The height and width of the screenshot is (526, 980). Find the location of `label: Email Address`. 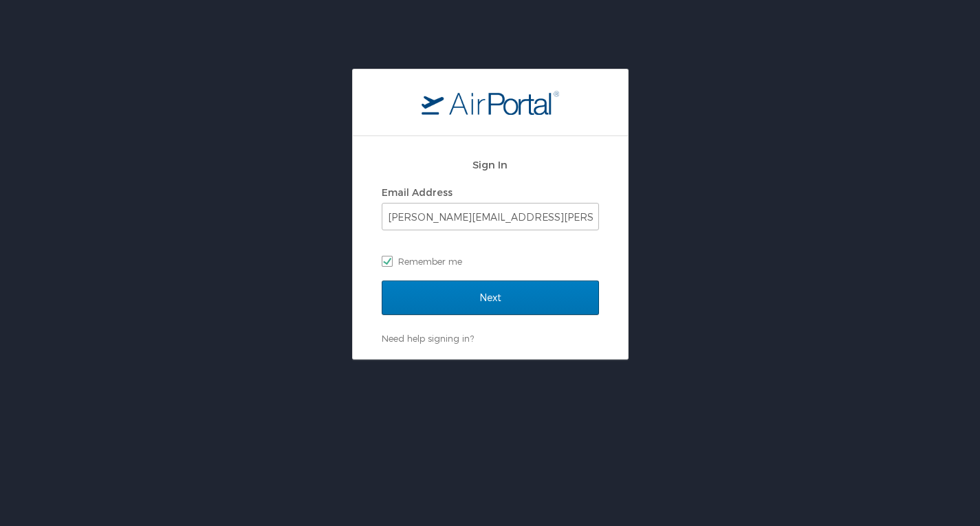

label: Email Address is located at coordinates (417, 192).